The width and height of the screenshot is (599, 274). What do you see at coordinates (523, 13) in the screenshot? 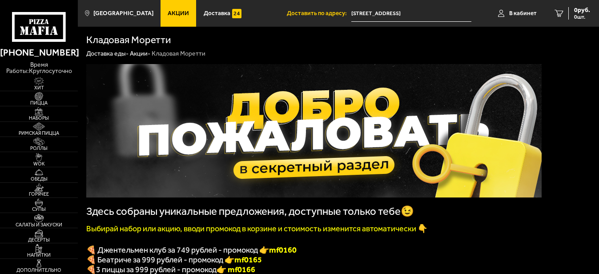
I see `span: В кабинет` at bounding box center [523, 13].